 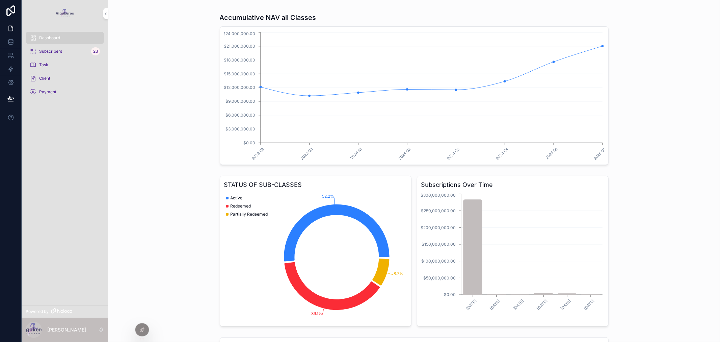 I want to click on a: Subscribers23, so click(x=65, y=51).